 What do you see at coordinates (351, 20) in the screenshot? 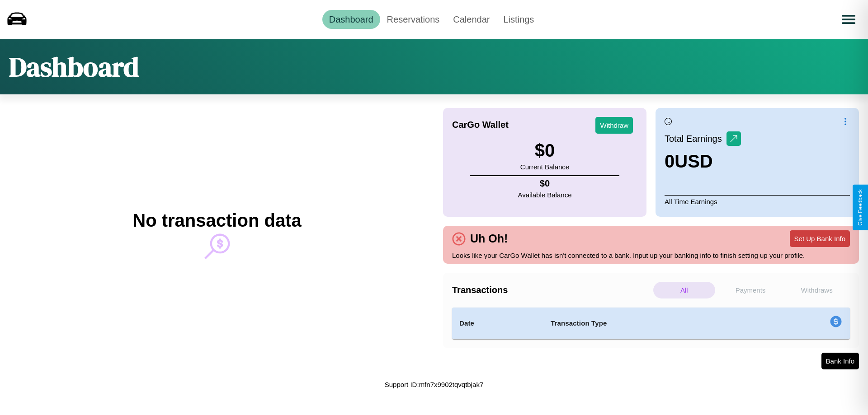
I see `a: Dashboard` at bounding box center [351, 20].